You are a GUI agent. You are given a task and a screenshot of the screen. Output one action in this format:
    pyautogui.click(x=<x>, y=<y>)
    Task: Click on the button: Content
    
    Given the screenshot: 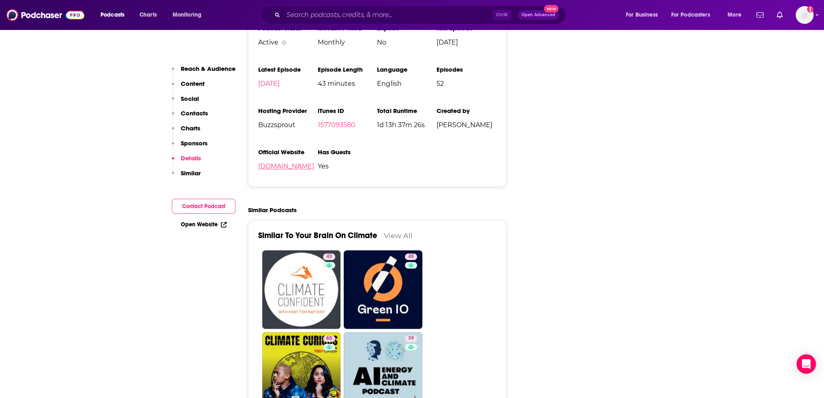 What is the action you would take?
    pyautogui.click(x=188, y=87)
    